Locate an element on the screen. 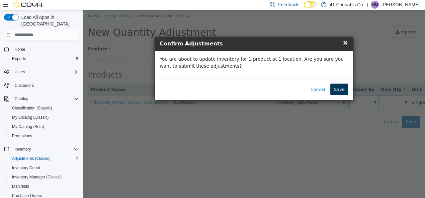 This screenshot has height=198, width=425. button: Adjustments (Classic) is located at coordinates (44, 159).